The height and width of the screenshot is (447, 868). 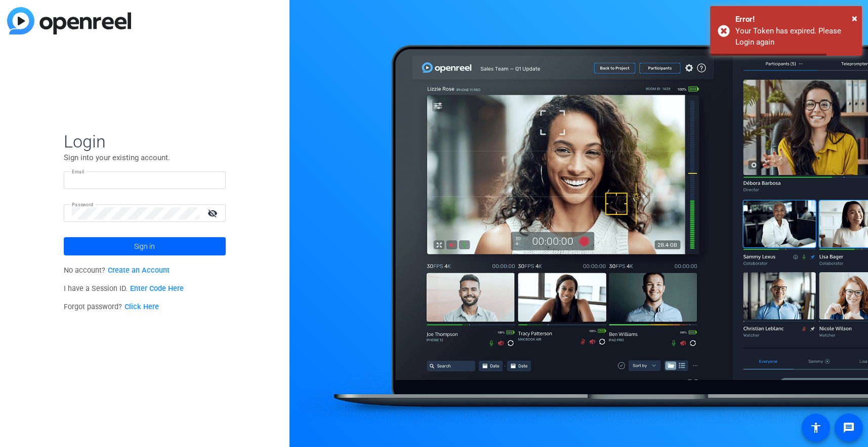 I want to click on span: Forgot password?, so click(x=111, y=307).